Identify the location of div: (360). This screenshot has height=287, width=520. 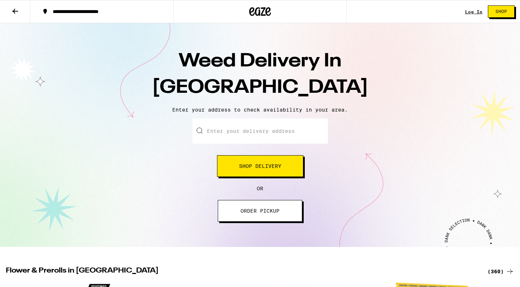
(501, 272).